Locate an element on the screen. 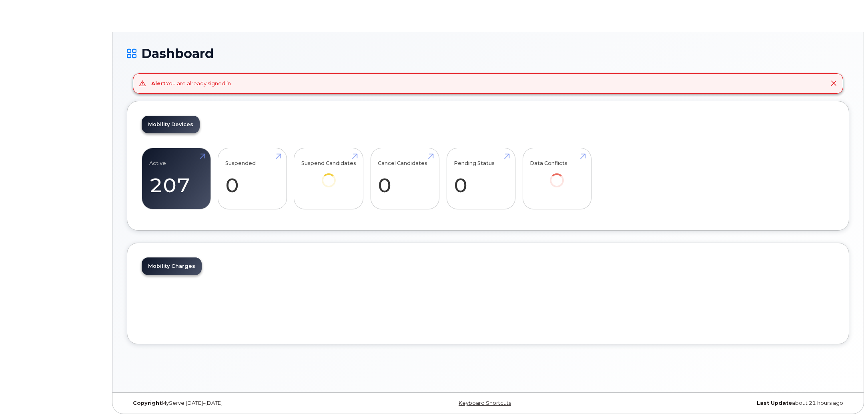  a: Mobility Charges is located at coordinates (171, 266).